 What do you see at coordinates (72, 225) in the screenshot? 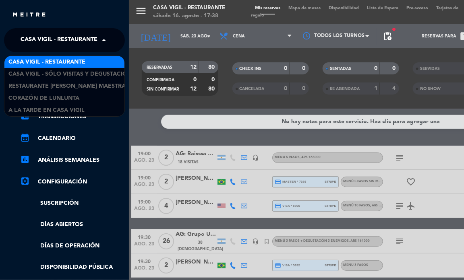
I see `a: Días abiertos` at bounding box center [72, 225].